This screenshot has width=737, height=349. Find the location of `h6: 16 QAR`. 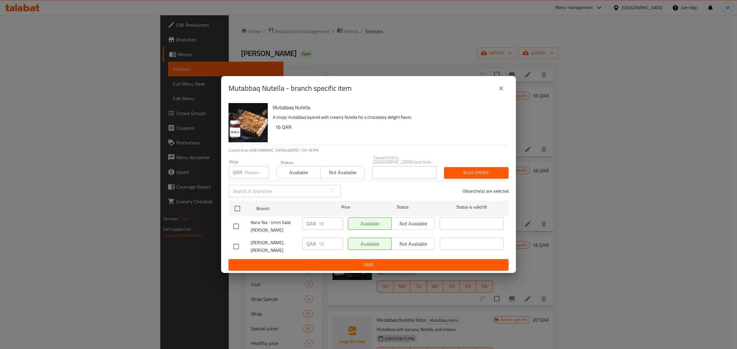

h6: 16 QAR is located at coordinates (389, 127).